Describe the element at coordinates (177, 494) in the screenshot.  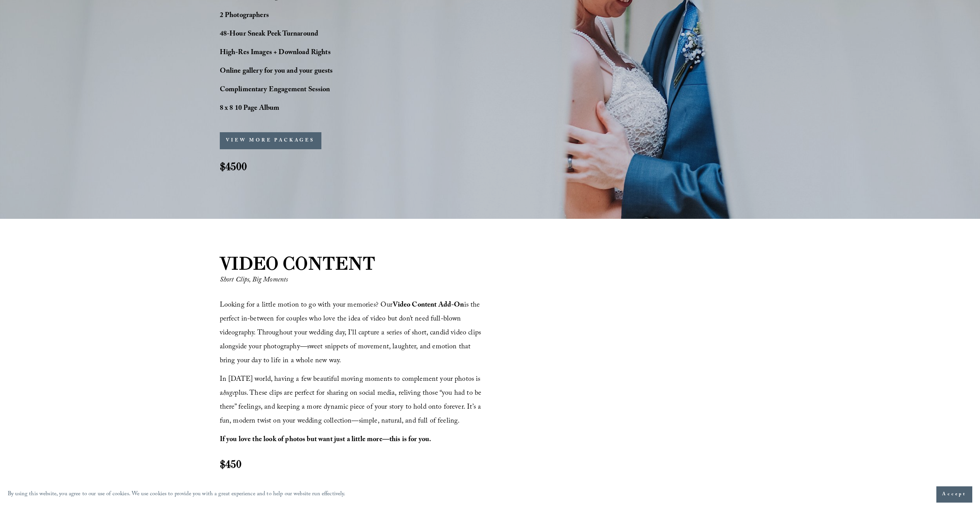
I see `p: By using this website, you agree to our use of cookies. We use cookies to provide you with a grea...` at that location.